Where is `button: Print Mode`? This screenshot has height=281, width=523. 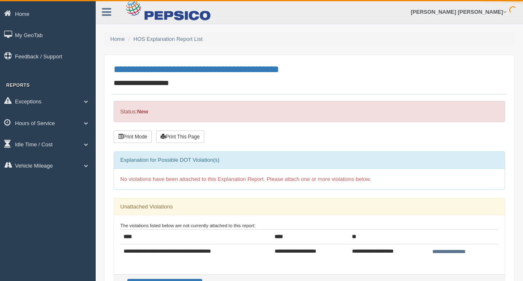
button: Print Mode is located at coordinates (133, 137).